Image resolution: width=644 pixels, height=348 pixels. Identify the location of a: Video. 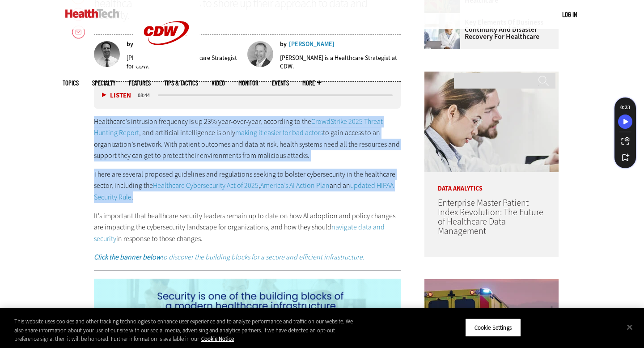
(218, 83).